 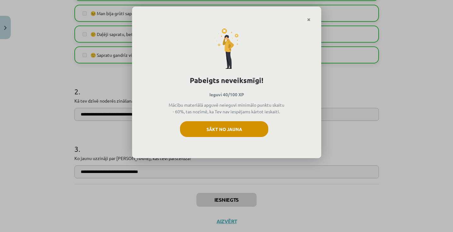 What do you see at coordinates (227, 94) in the screenshot?
I see `p: Ieguvi 40/100 XP` at bounding box center [227, 94].